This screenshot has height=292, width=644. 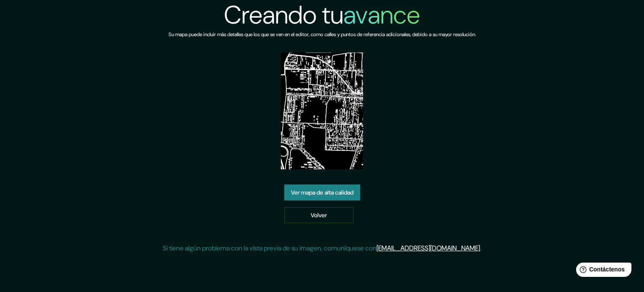 What do you see at coordinates (322, 192) in the screenshot?
I see `a: Ver mapa de alta calidad` at bounding box center [322, 192].